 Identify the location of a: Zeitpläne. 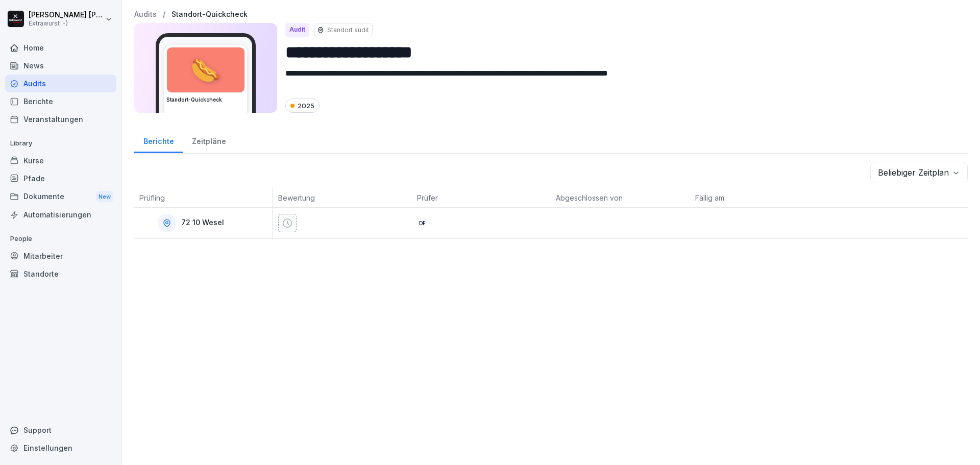
(208, 140).